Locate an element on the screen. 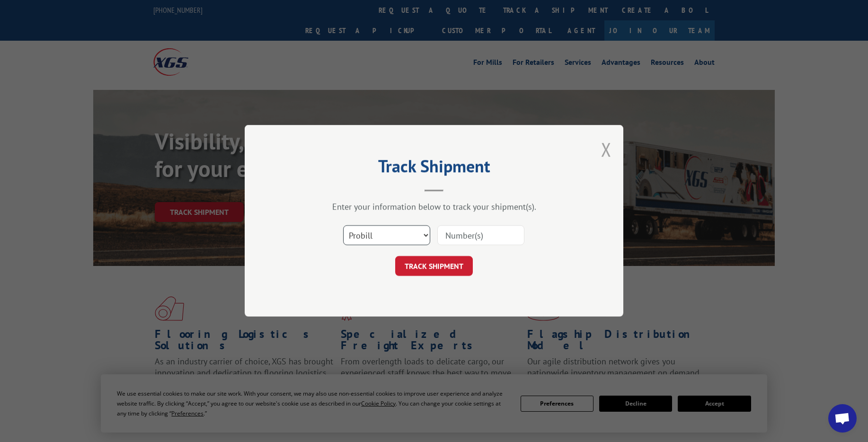 The width and height of the screenshot is (868, 442). div: Enter your information below to track your shipment(s). is located at coordinates (434, 207).